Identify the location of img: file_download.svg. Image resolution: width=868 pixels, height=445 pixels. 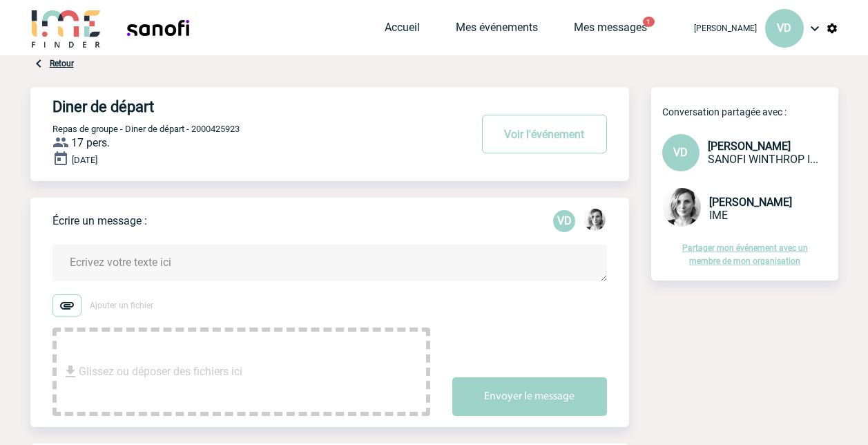
(71, 371).